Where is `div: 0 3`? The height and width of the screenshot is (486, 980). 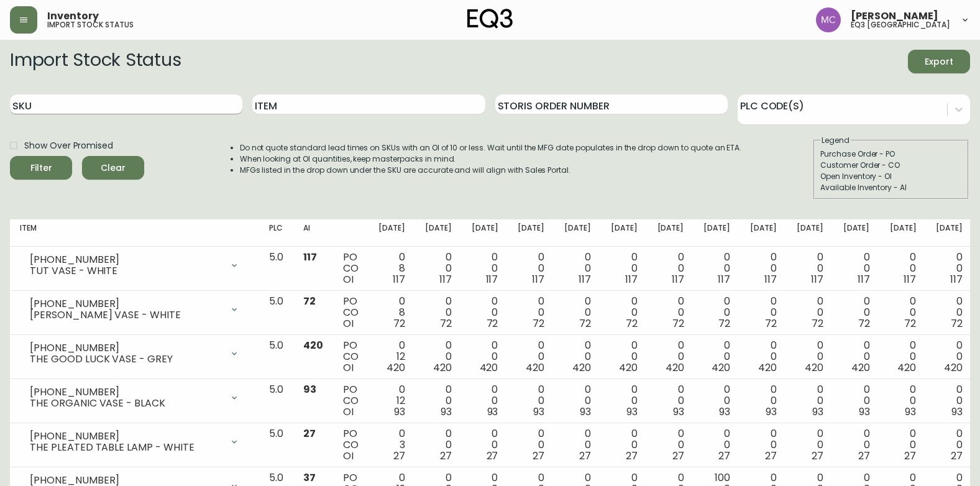
div: 0 3 is located at coordinates (392, 445).